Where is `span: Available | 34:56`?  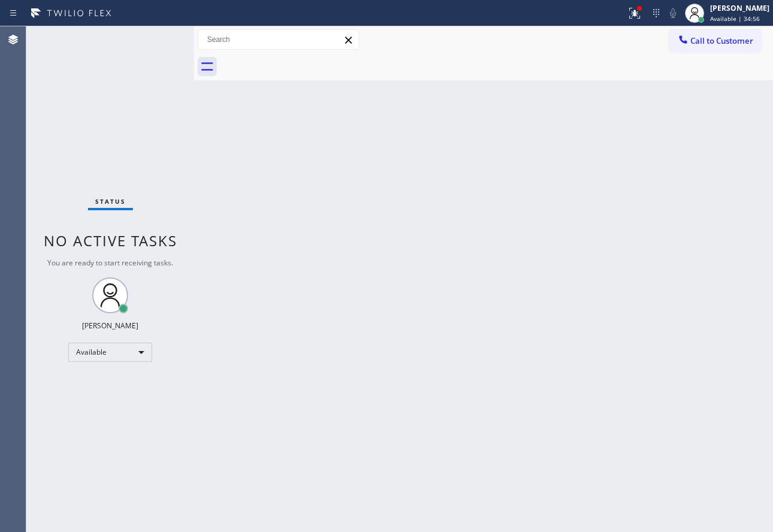 span: Available | 34:56 is located at coordinates (735, 19).